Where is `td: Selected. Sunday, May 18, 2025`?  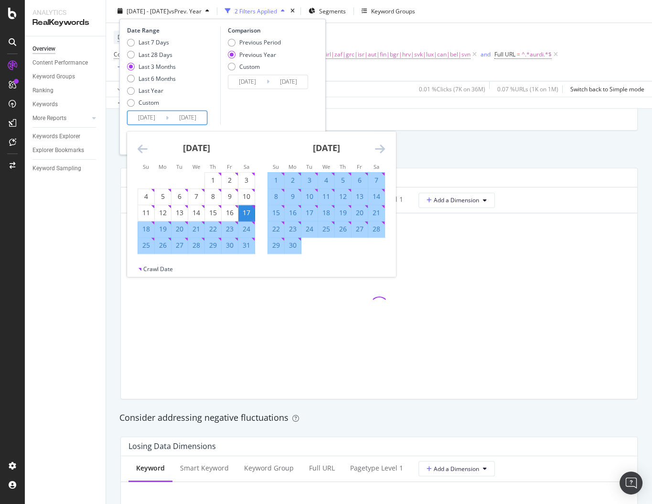
td: Selected. Sunday, May 18, 2025 is located at coordinates (146, 229).